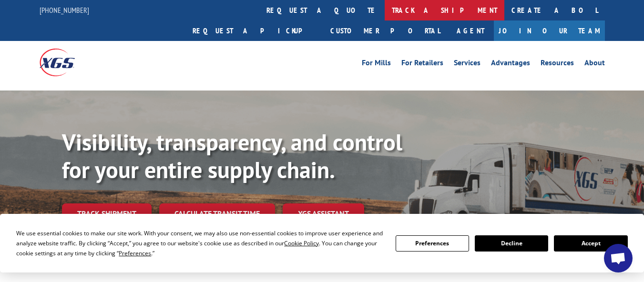 The width and height of the screenshot is (644, 282). Describe the element at coordinates (323, 213) in the screenshot. I see `a: XGS ASSISTANT` at that location.